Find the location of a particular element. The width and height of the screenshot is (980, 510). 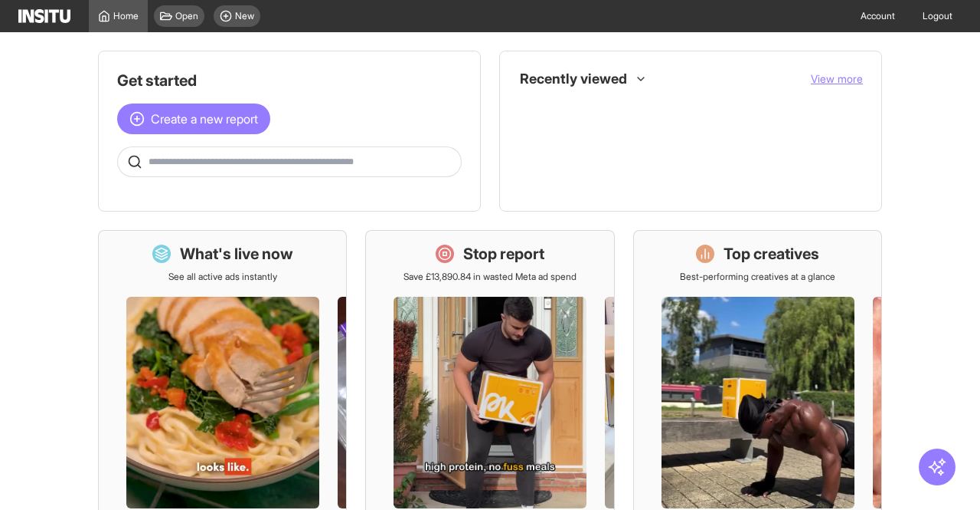

h1: Stop report is located at coordinates (504, 253).